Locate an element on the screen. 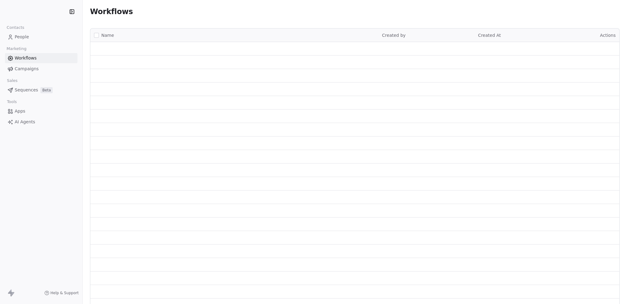 The height and width of the screenshot is (304, 627). span: Created At is located at coordinates (490, 35).